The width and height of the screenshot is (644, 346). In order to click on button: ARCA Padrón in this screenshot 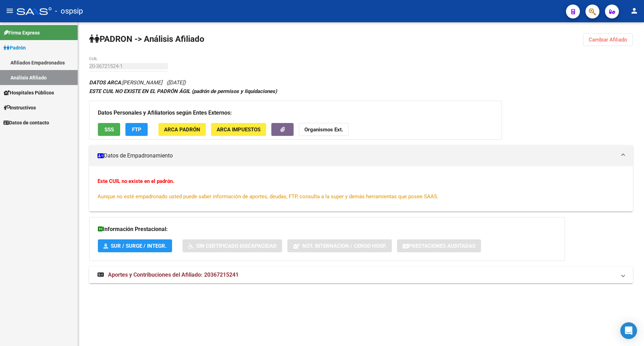, I will do `click(182, 129)`.